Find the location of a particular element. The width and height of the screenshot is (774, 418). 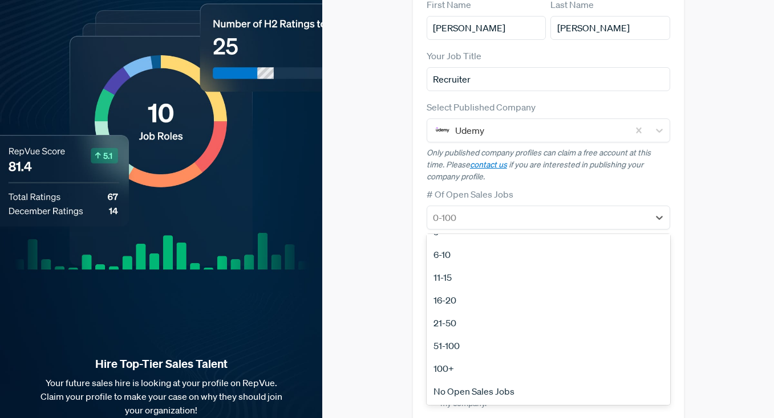

p: Only published company profiles can claim a free account at this time. Please if you are interest... is located at coordinates (548, 165).